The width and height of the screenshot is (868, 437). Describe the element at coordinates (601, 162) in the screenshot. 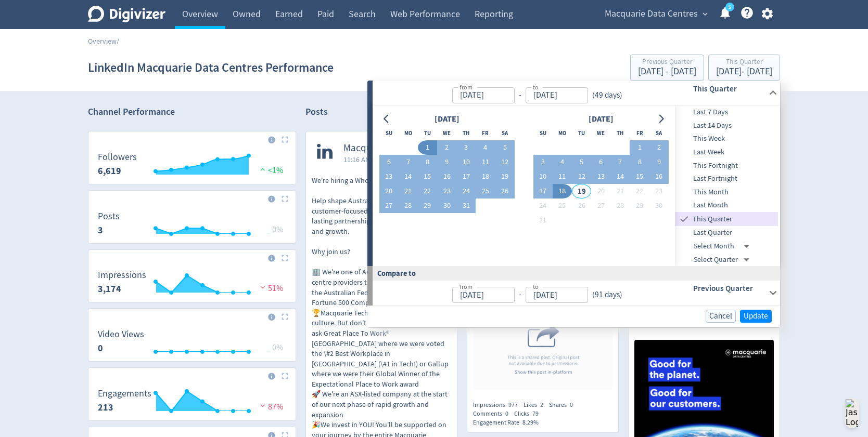

I see `button: 6` at that location.